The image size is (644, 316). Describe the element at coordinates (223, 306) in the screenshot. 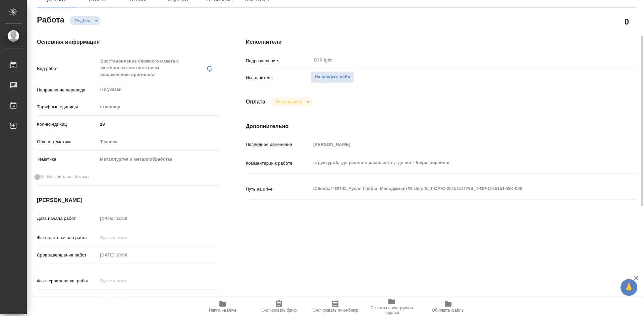

I see `button: Папка на Drive` at that location.